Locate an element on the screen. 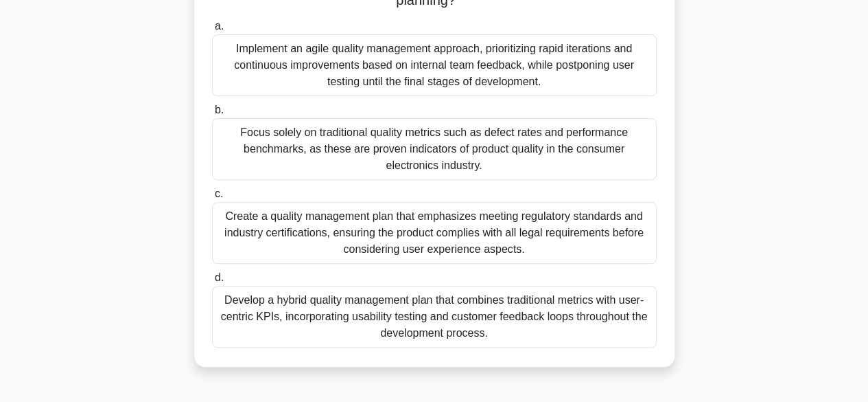 The height and width of the screenshot is (402, 868). span: a. is located at coordinates (219, 25).